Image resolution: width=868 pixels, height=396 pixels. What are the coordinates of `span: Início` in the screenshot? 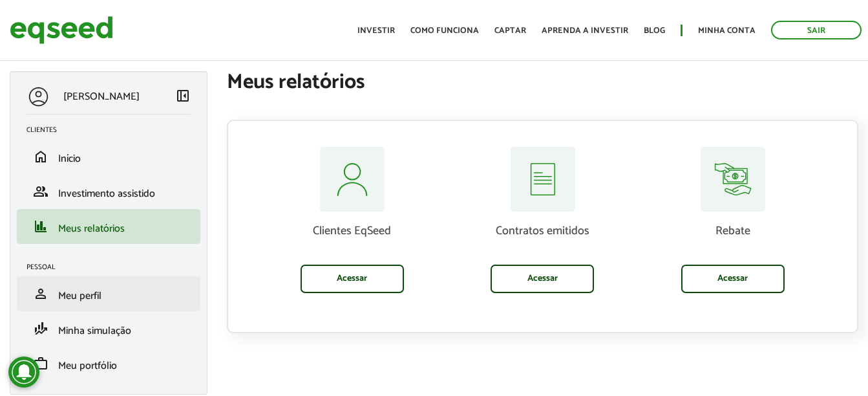 It's located at (69, 158).